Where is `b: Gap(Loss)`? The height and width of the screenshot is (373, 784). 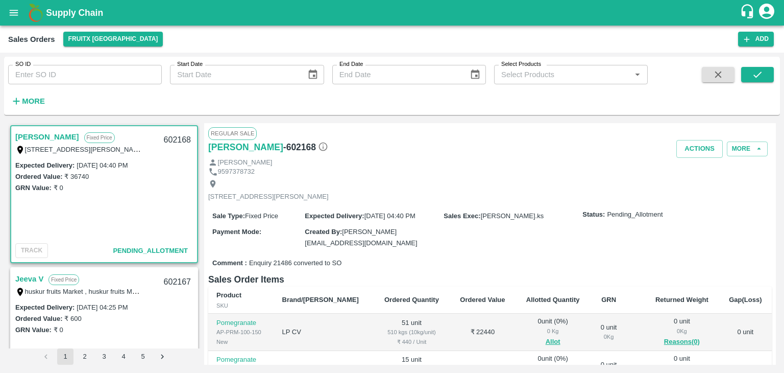
b: Gap(Loss) is located at coordinates (746, 299).